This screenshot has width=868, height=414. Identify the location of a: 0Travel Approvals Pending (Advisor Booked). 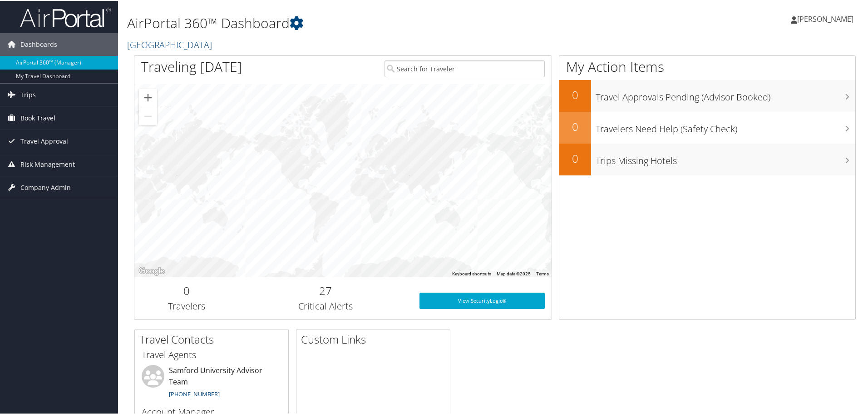
(707, 95).